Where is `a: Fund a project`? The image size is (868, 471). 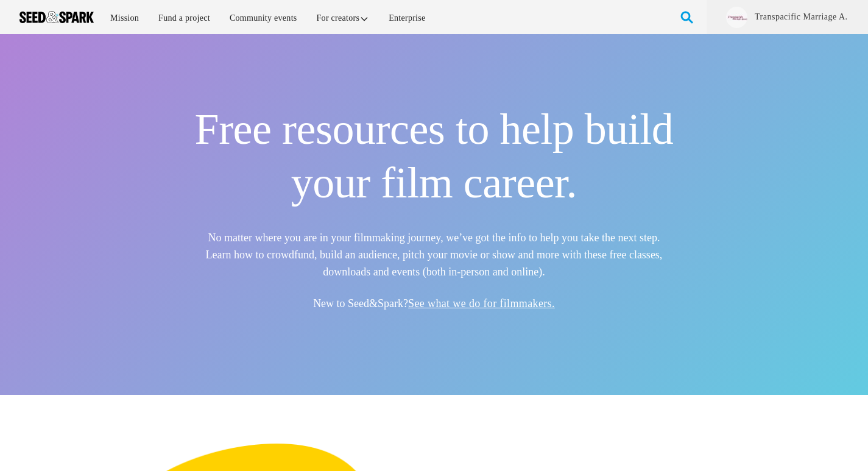 a: Fund a project is located at coordinates (184, 18).